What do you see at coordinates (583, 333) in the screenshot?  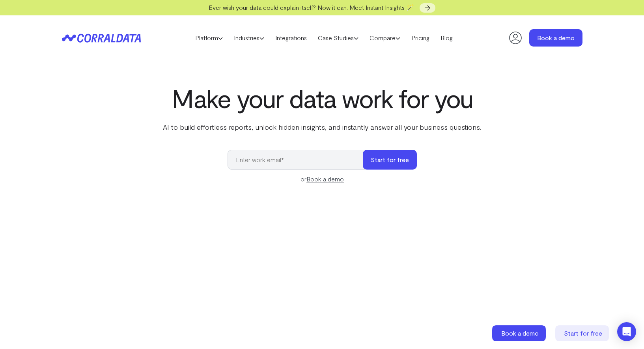 I see `span: Start for free` at bounding box center [583, 333].